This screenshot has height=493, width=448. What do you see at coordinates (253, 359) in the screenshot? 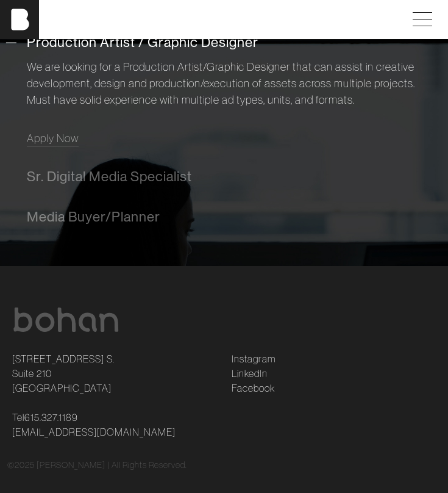
I see `a: Instagram` at bounding box center [253, 359].